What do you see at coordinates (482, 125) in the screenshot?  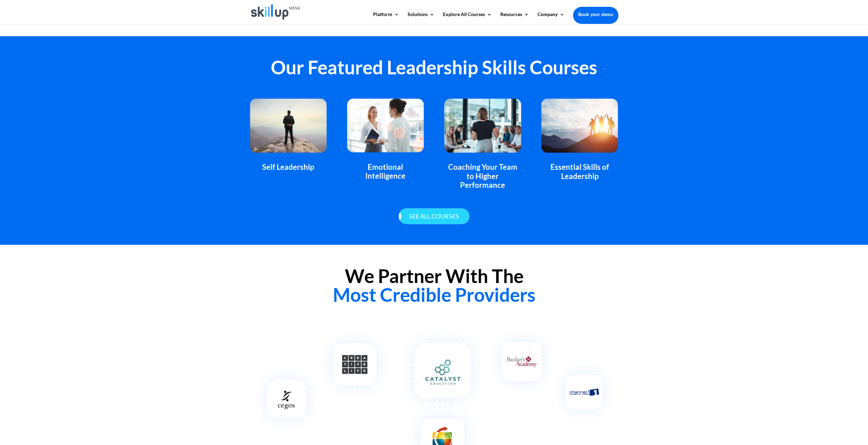 I see `img: featured_courses_leadership_3` at bounding box center [482, 125].